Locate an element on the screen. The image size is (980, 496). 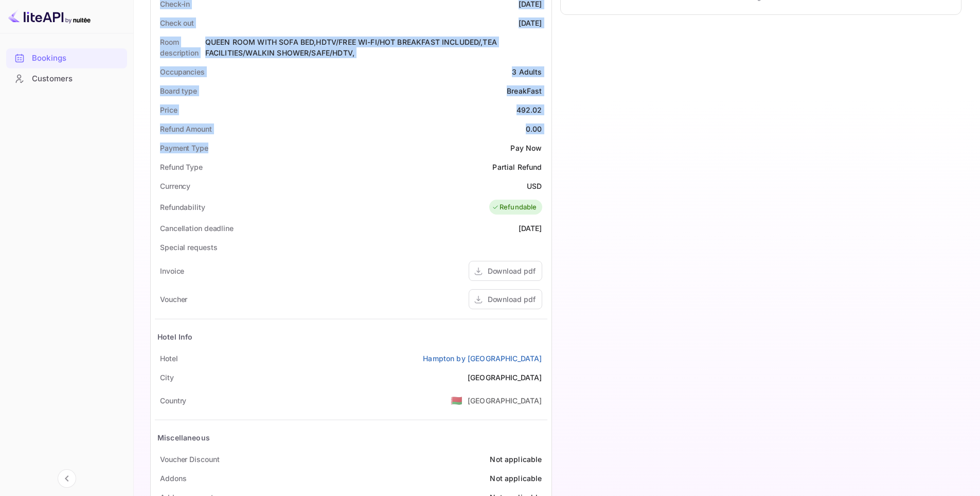
div: Partial Refund is located at coordinates (517, 166).